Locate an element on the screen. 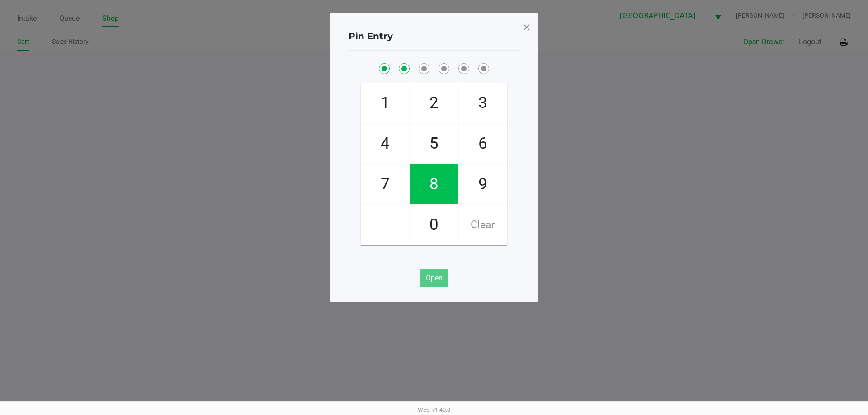  span: Web: v1.40.0 is located at coordinates (434, 409).